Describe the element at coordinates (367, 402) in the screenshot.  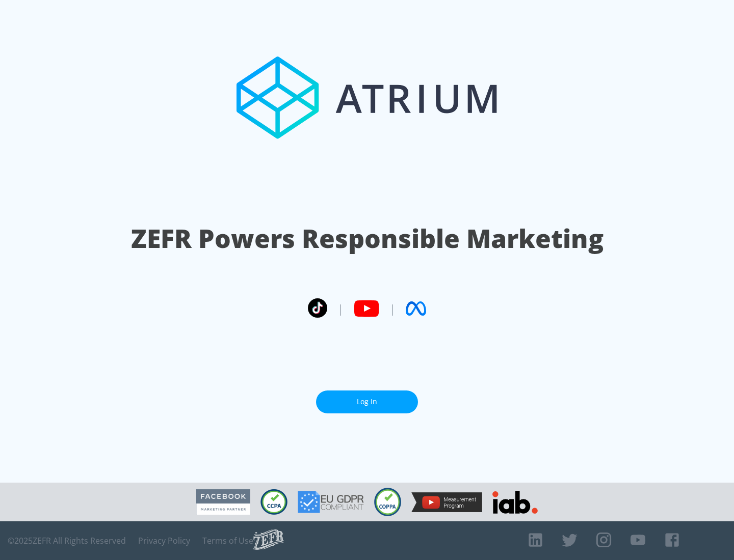
I see `a: Log In` at that location.